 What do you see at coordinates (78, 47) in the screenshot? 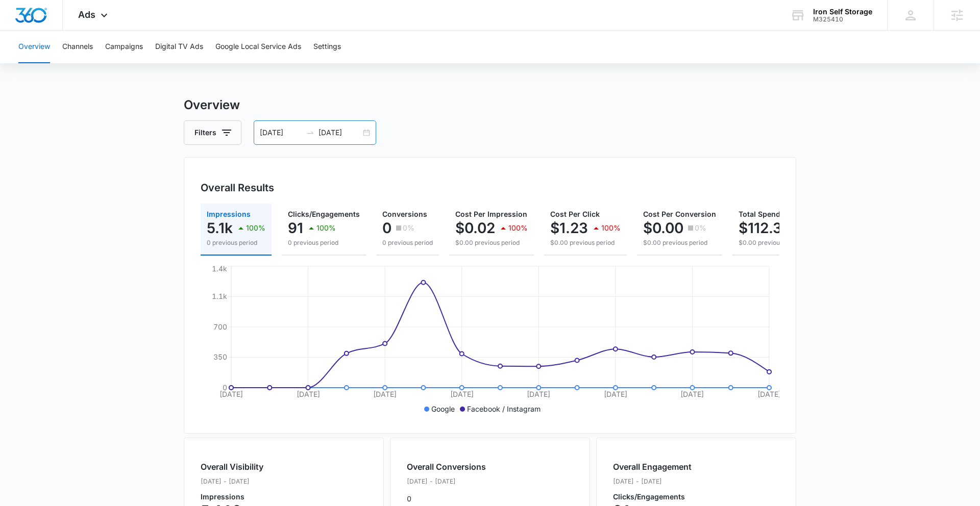
I see `button: Channels` at bounding box center [78, 47].